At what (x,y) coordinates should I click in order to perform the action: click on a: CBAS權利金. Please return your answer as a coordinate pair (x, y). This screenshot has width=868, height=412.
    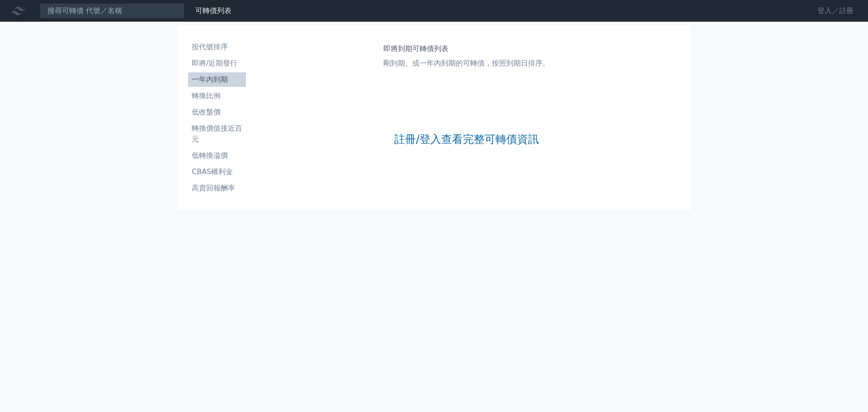
    Looking at the image, I should click on (217, 172).